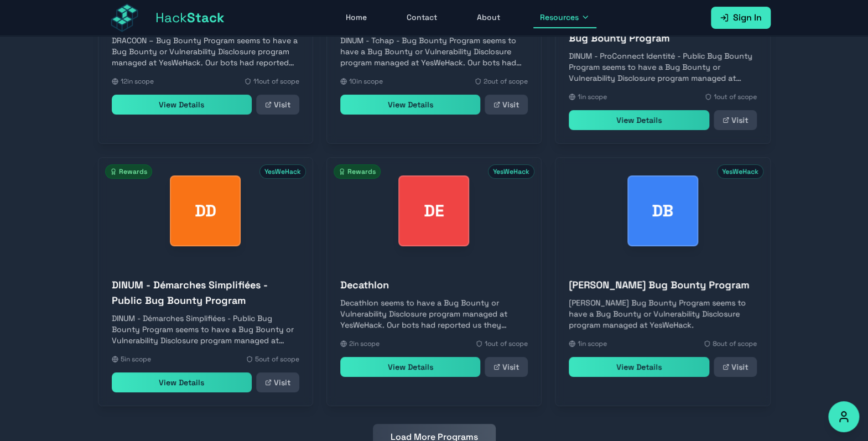 The height and width of the screenshot is (441, 868). I want to click on span: 2 in scope, so click(364, 344).